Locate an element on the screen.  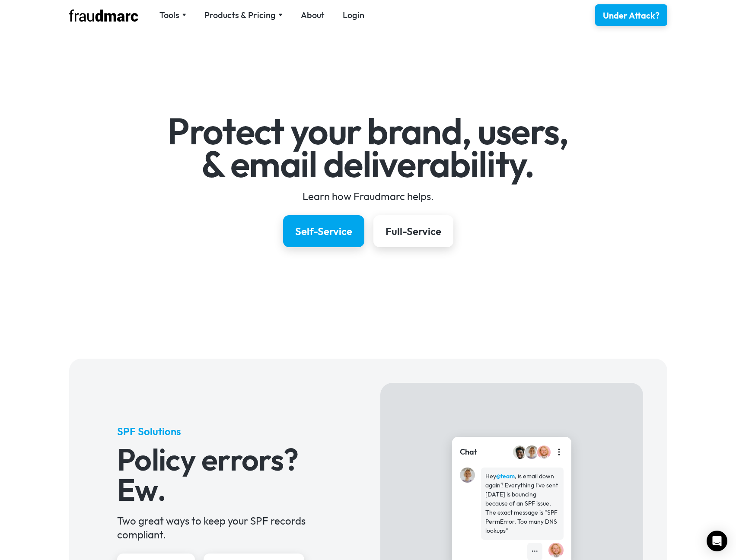
div: Chat is located at coordinates (469, 452).